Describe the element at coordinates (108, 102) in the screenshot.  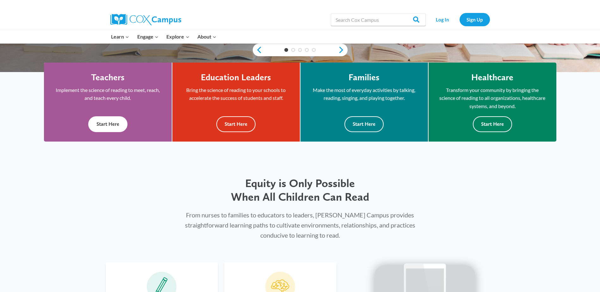
I see `a: Teachers Implement the science of reading to meet, reach, and teach every child. Start Here` at that location.